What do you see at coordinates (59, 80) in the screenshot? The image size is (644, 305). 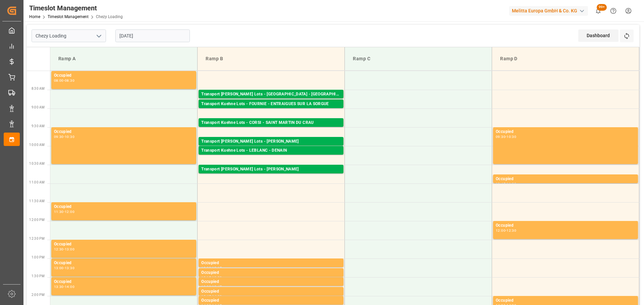 I see `div: 08:00` at bounding box center [59, 80].